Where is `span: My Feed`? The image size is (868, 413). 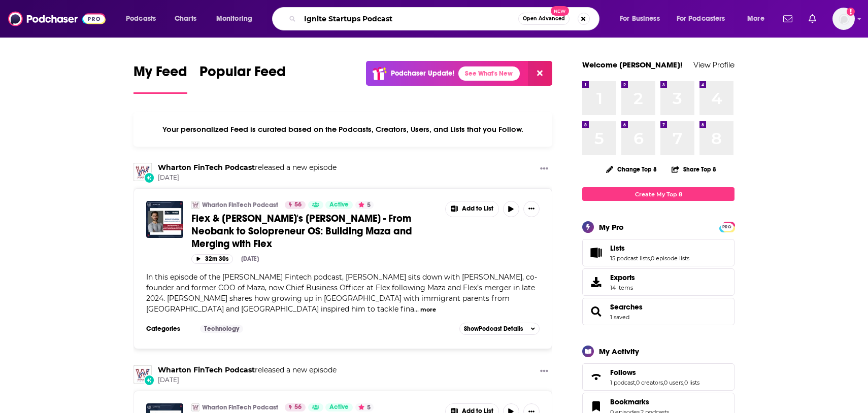 span: My Feed is located at coordinates (161, 75).